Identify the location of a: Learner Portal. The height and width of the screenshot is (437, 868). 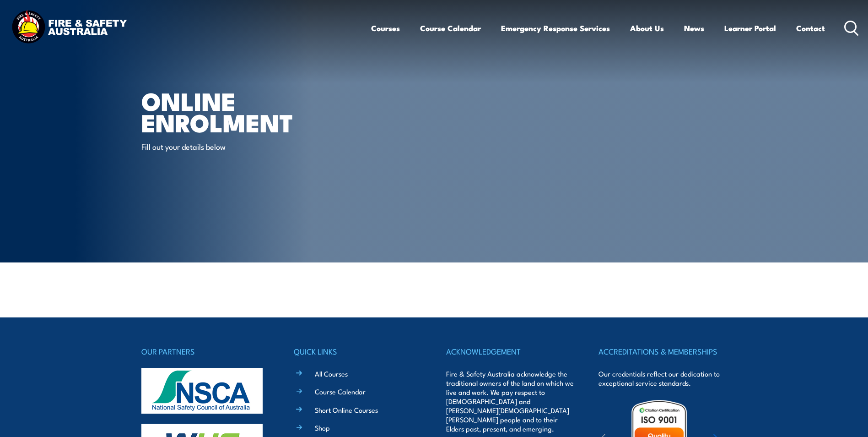
(750, 28).